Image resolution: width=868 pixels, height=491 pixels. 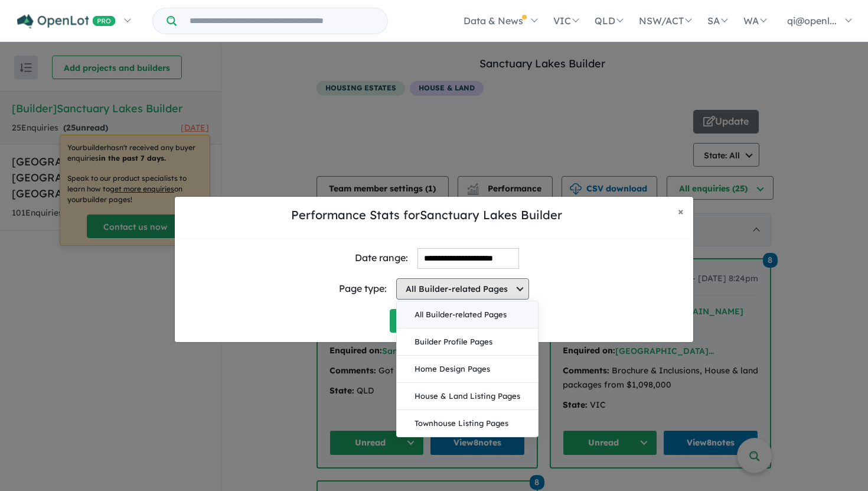 I want to click on img: Openlot PRO Logo White, so click(x=66, y=21).